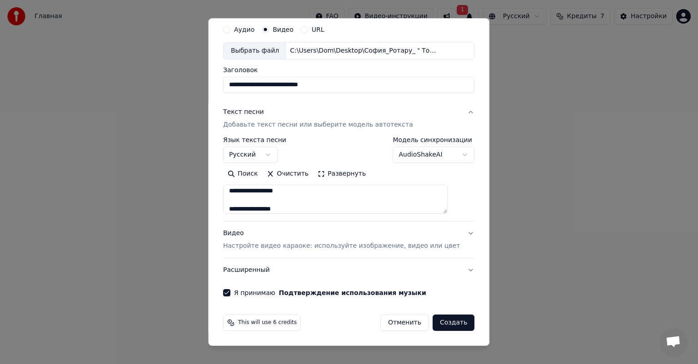 This screenshot has width=698, height=364. What do you see at coordinates (341, 240) in the screenshot?
I see `div: Видео` at bounding box center [341, 240].